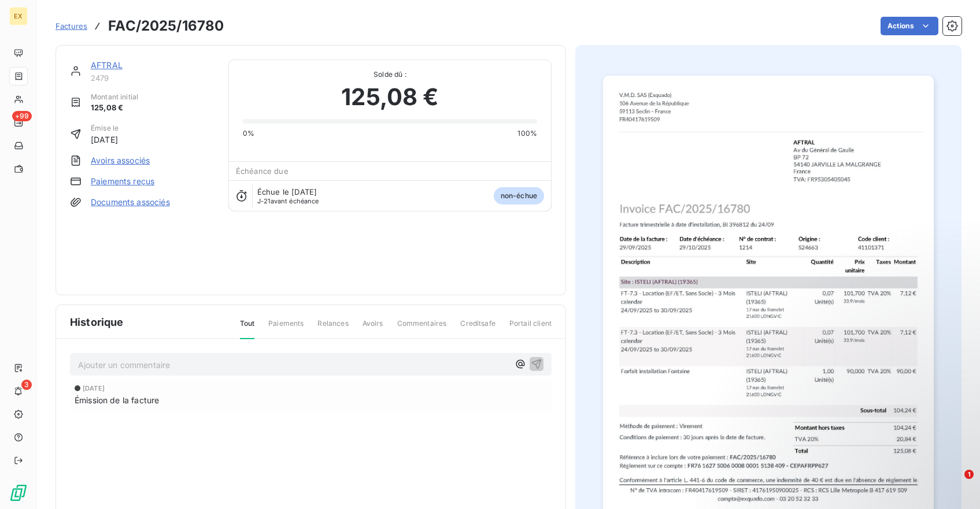  I want to click on span: Émise le, so click(105, 128).